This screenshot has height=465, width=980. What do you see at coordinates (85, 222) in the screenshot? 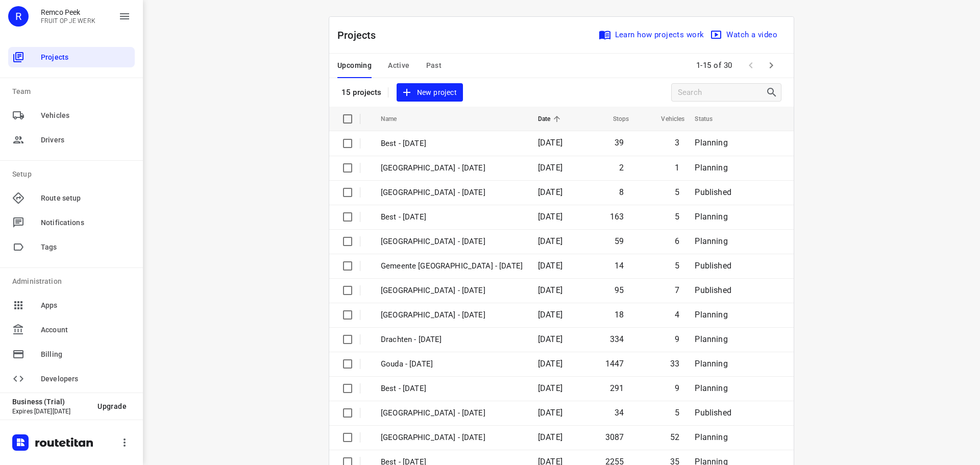
I see `span: Notifications` at bounding box center [85, 222].